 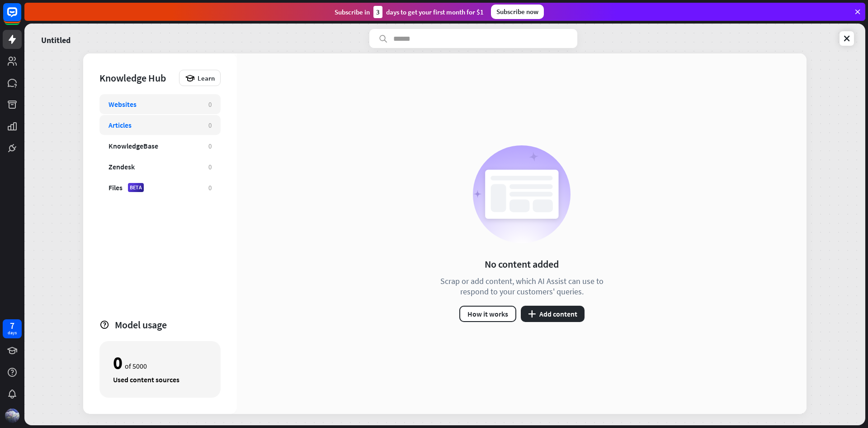 What do you see at coordinates (487, 314) in the screenshot?
I see `button: How it works` at bounding box center [487, 314].